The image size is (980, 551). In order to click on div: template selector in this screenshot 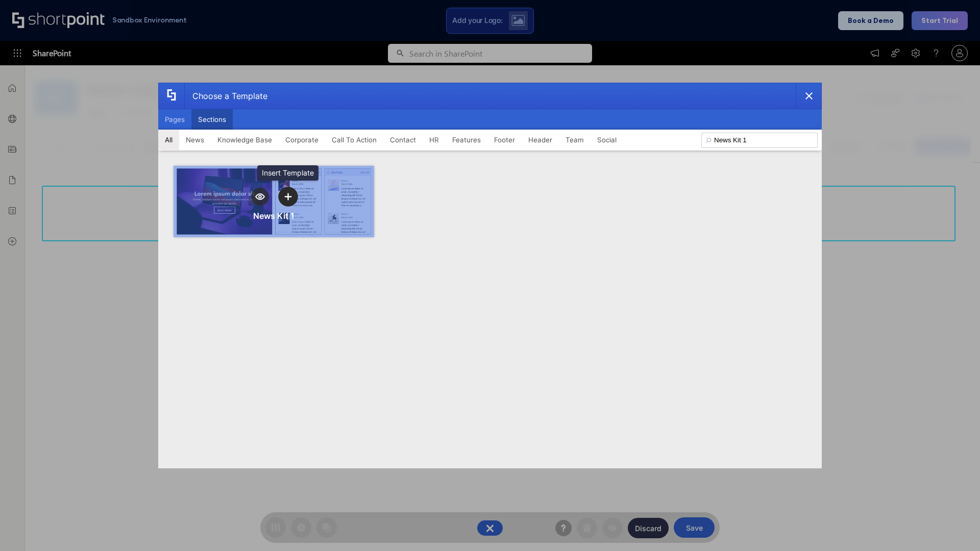, I will do `click(490, 275)`.